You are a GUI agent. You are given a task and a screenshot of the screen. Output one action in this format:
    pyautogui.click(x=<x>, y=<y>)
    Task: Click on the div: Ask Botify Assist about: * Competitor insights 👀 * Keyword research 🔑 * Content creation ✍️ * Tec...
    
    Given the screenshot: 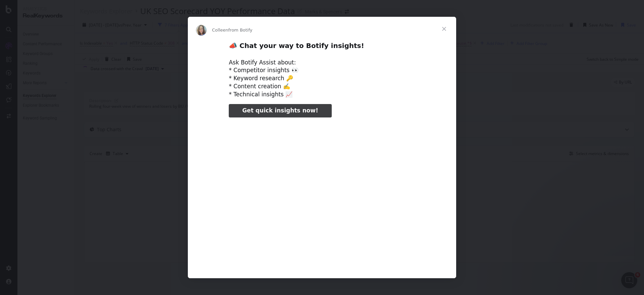 What is the action you would take?
    pyautogui.click(x=322, y=79)
    